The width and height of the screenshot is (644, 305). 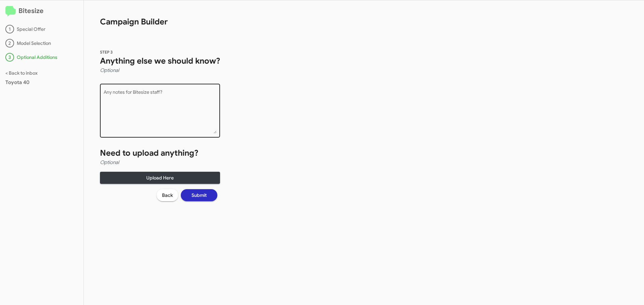 I want to click on div: 2, so click(x=10, y=43).